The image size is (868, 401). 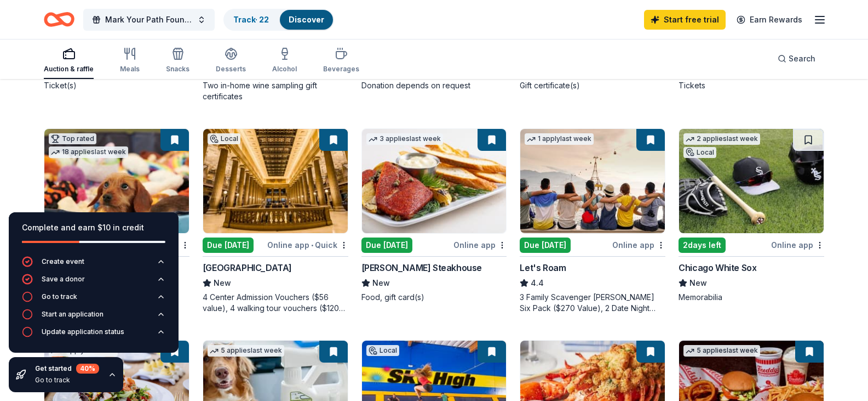 I want to click on div: 18 applies last week, so click(x=89, y=152).